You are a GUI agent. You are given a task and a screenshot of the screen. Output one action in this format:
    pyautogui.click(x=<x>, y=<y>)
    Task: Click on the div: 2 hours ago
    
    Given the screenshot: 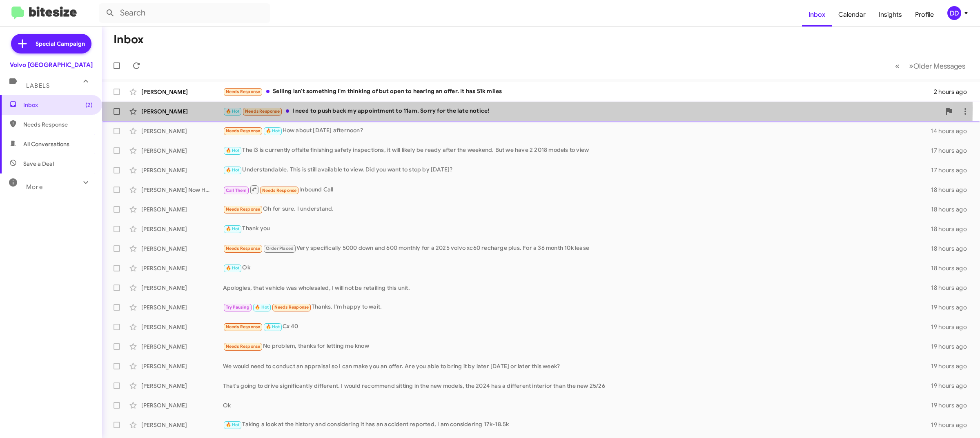 What is the action you would take?
    pyautogui.click(x=952, y=92)
    